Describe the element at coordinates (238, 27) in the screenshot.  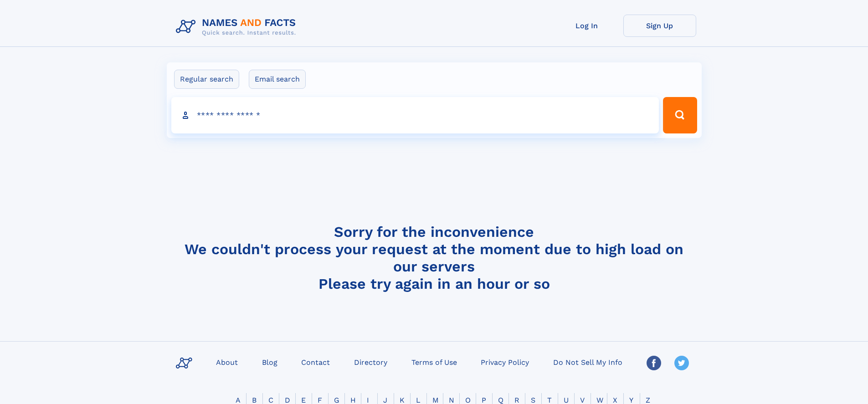
I see `img: Logo Names and Facts` at that location.